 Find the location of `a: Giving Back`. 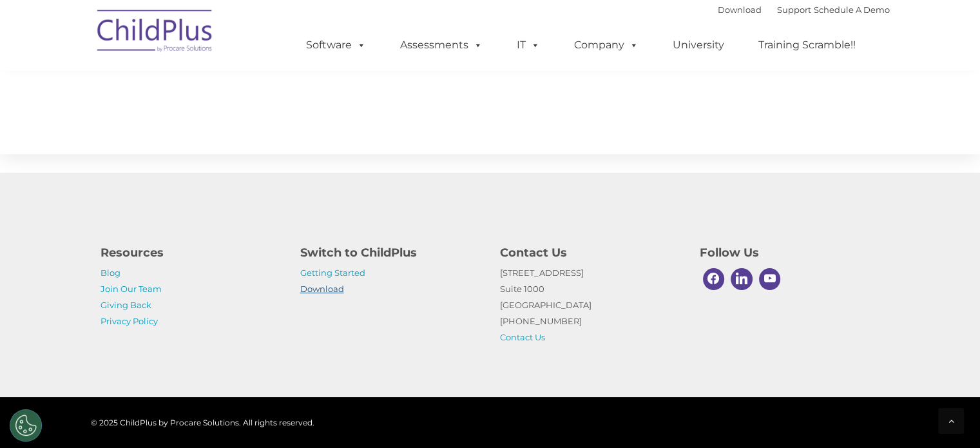

a: Giving Back is located at coordinates (126, 305).